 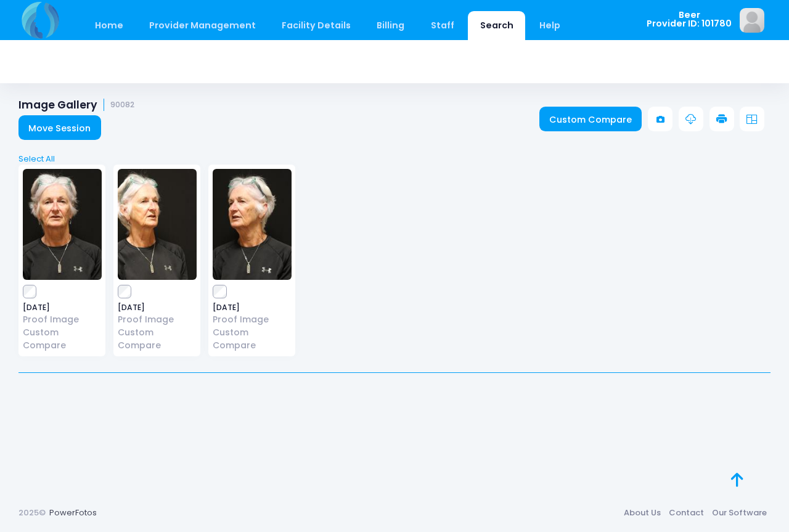 What do you see at coordinates (202, 25) in the screenshot?
I see `a: Provider Management` at bounding box center [202, 25].